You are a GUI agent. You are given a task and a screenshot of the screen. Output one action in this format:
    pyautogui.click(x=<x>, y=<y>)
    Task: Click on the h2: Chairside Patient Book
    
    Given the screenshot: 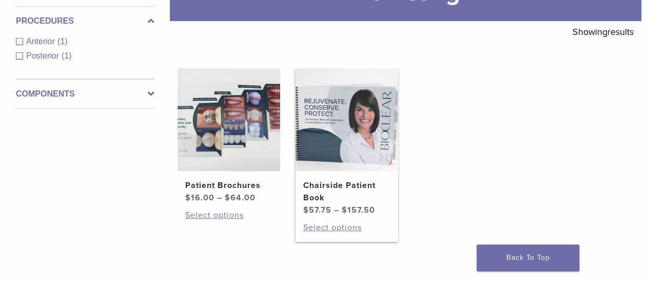 What is the action you would take?
    pyautogui.click(x=347, y=191)
    